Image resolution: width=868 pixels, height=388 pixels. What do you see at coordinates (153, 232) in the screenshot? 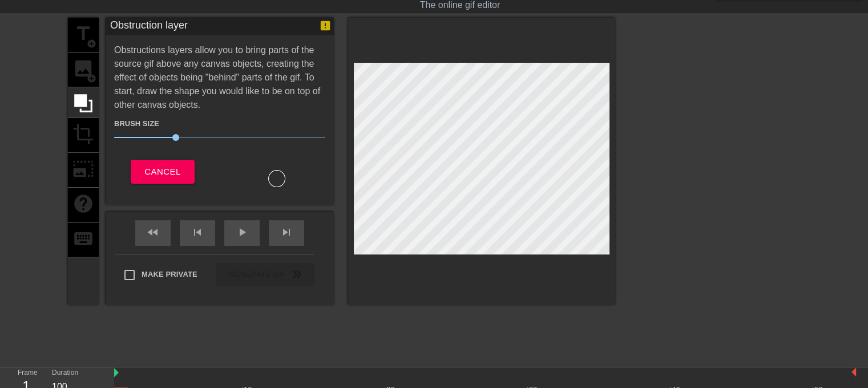
I see `span: fast_rewind` at bounding box center [153, 232].